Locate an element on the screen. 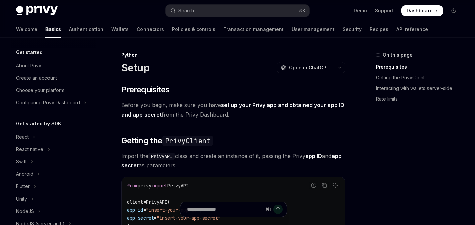 This screenshot has height=225, width=475. a: Transaction management is located at coordinates (253, 29).